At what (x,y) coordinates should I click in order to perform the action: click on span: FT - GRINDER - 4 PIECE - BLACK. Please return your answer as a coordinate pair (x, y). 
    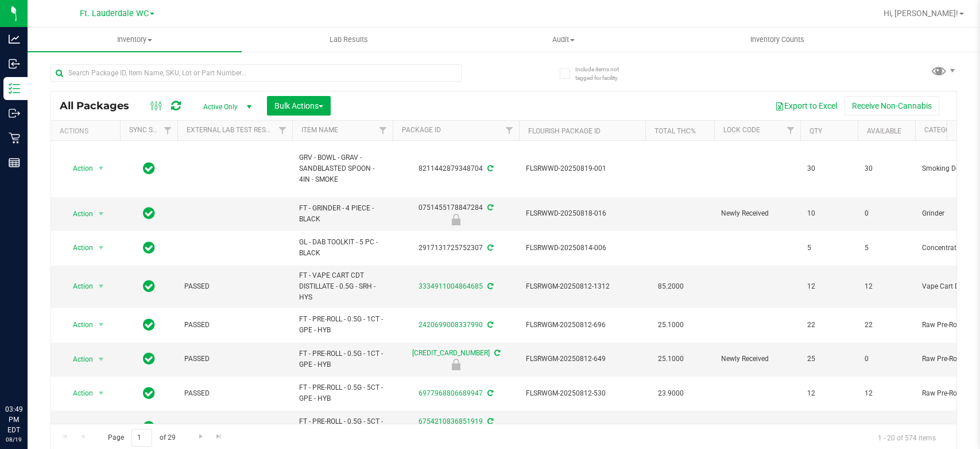
    Looking at the image, I should click on (342, 213).